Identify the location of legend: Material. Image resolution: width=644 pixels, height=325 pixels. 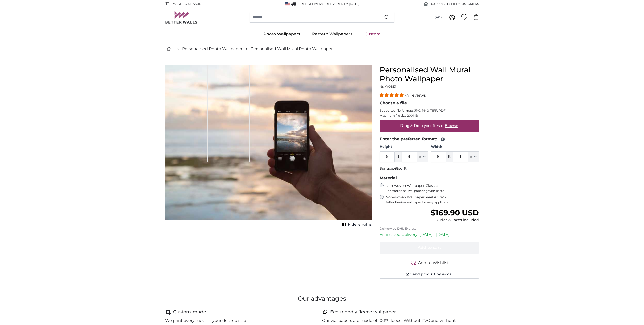
(429, 178).